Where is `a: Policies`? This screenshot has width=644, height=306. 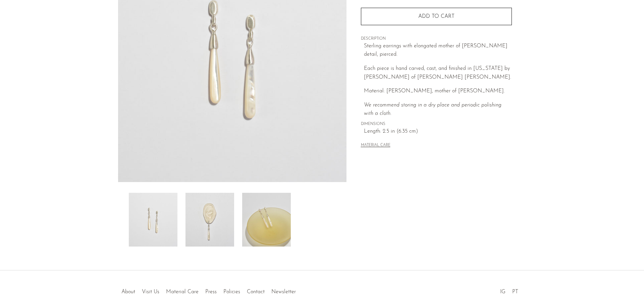 a: Policies is located at coordinates (232, 292).